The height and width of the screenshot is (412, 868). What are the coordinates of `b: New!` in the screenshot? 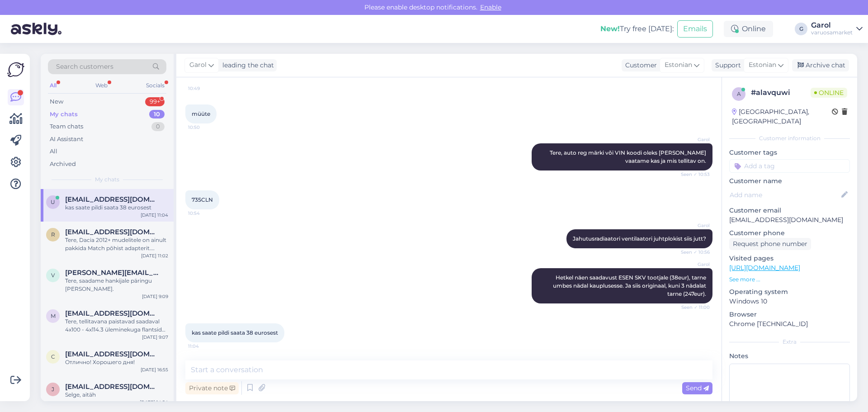 It's located at (610, 29).